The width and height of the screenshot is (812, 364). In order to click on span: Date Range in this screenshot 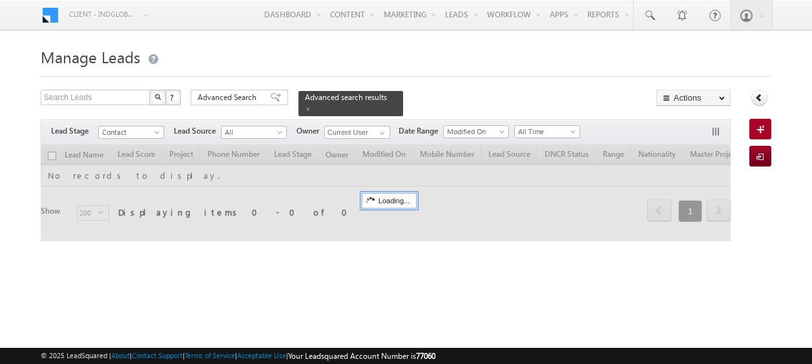, I will do `click(420, 131)`.